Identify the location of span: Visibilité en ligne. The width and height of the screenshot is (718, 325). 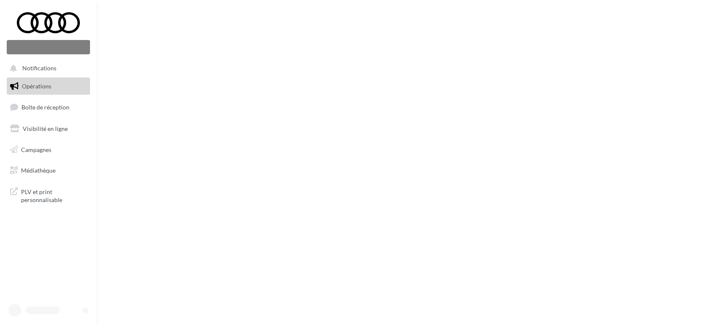
(45, 128).